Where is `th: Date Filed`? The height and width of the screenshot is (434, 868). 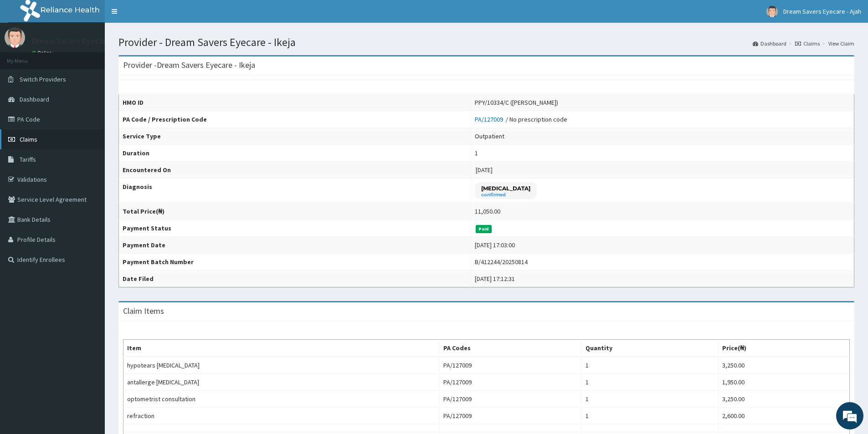
th: Date Filed is located at coordinates (295, 278).